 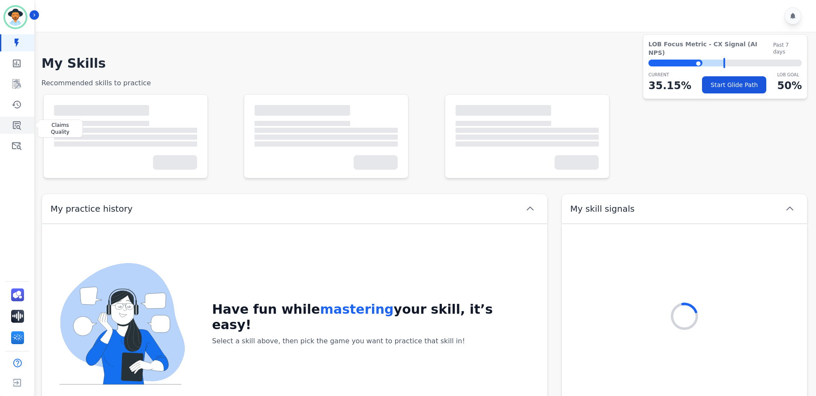 What do you see at coordinates (788, 48) in the screenshot?
I see `span: Past 7 days` at bounding box center [788, 48].